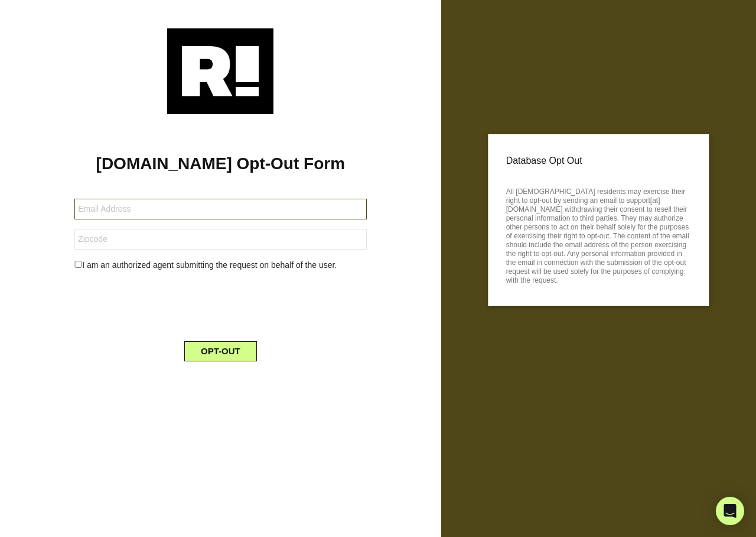 This screenshot has height=537, width=756. I want to click on button: OPT-OUT, so click(220, 351).